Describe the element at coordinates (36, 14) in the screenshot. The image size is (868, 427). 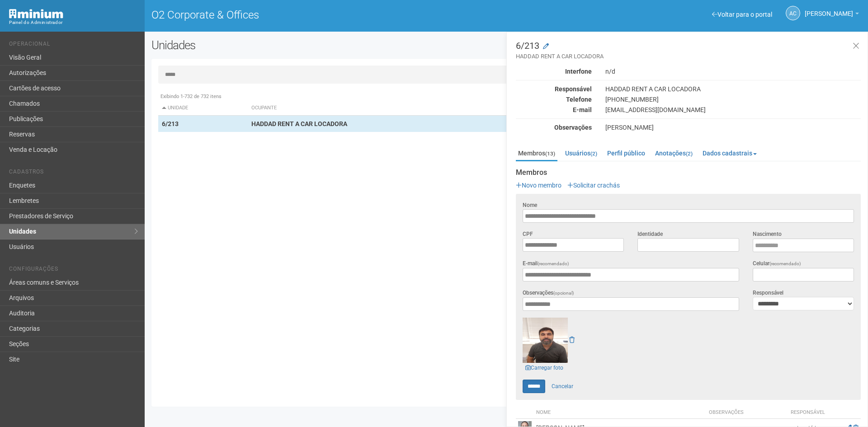
I see `img: Minium` at that location.